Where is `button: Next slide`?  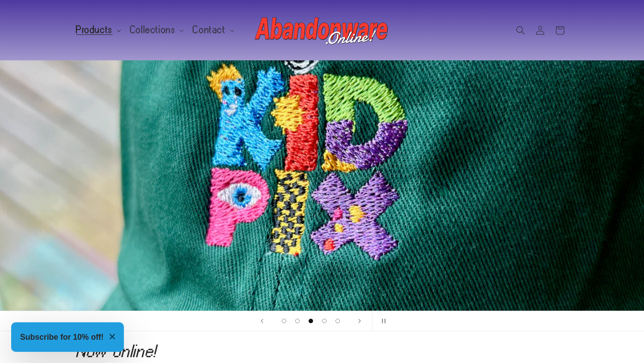 button: Next slide is located at coordinates (360, 321).